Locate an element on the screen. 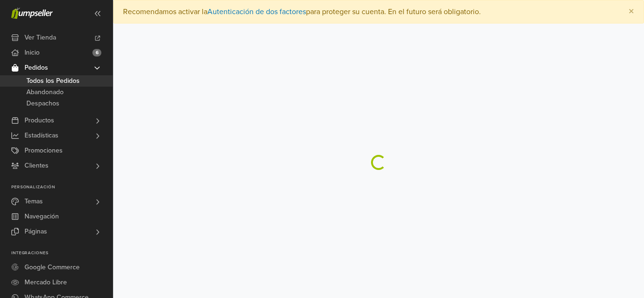  a: Autenticación de dos factores is located at coordinates (256, 12).